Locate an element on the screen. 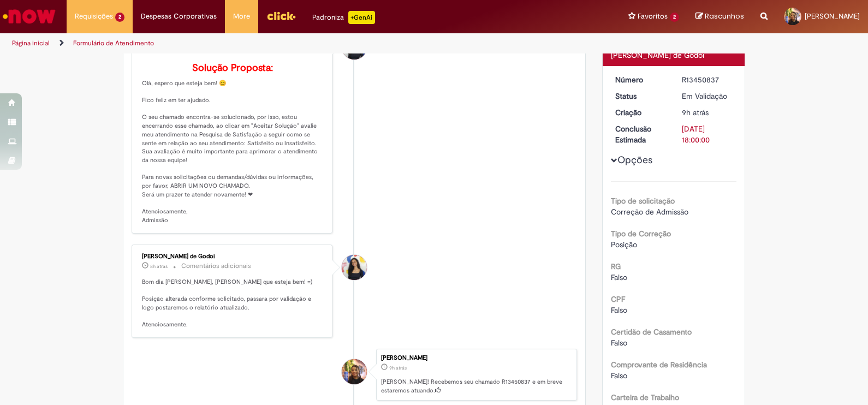 The image size is (868, 405). span: Favoritos is located at coordinates (652, 16).